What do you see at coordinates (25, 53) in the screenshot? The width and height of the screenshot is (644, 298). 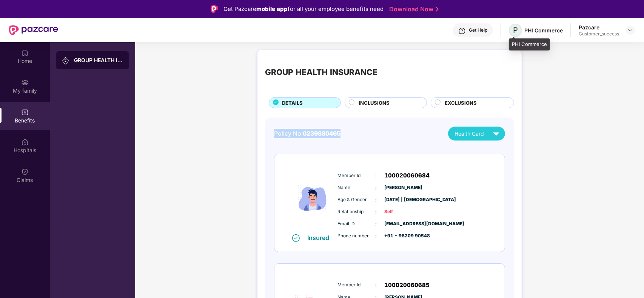 I see `img: svg+xml;base64,PHN2ZyBpZD0iSG9tZSIgeG1sbnM9Imh0dHA6Ly93d3cudzMub3JnLzIwMDAvc3ZnIiB3aWR0aD0iMjAiIG...` at bounding box center [25, 53].